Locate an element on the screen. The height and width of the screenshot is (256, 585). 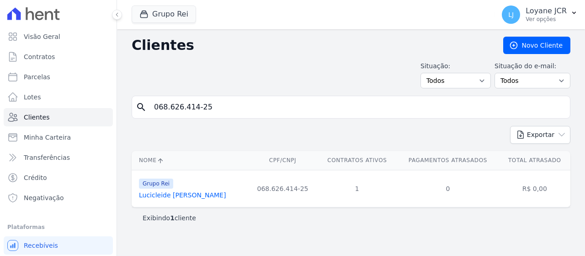
span: Recebíveis is located at coordinates (41, 245).